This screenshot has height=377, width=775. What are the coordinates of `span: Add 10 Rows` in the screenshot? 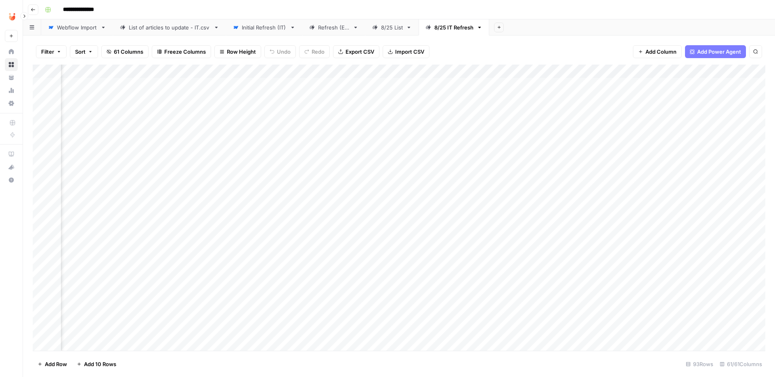 It's located at (100, 364).